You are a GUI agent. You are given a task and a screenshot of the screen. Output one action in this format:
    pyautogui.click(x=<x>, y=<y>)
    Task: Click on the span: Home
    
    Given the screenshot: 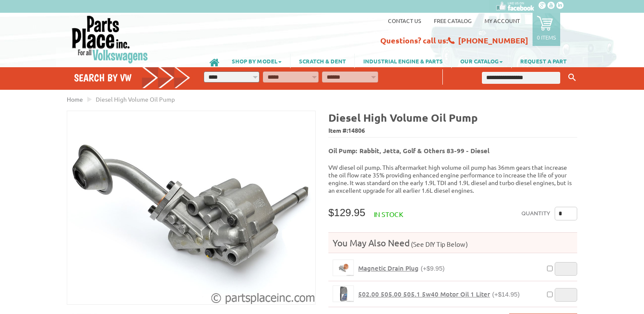 What is the action you would take?
    pyautogui.click(x=75, y=99)
    